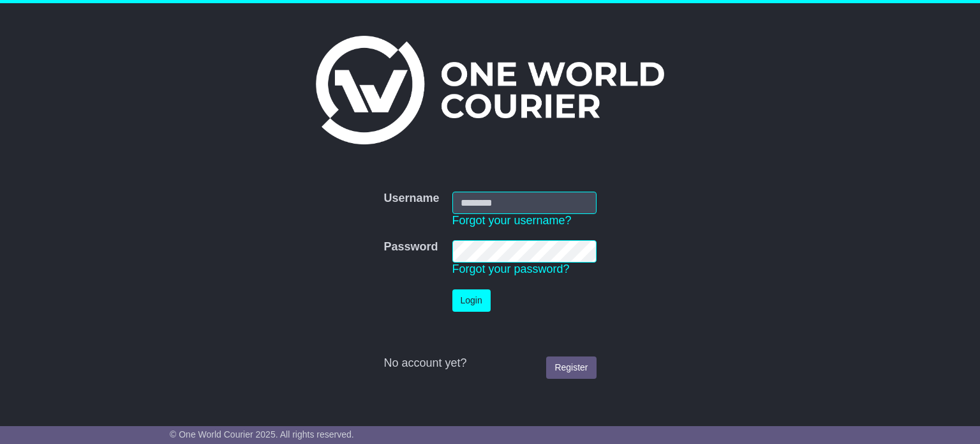 The image size is (980, 444). I want to click on a: Register, so click(571, 367).